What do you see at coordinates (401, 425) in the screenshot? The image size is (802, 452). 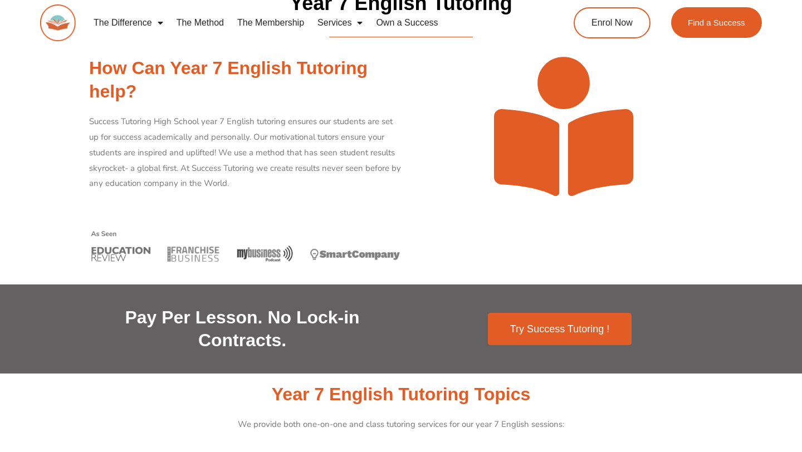 I see `p: We provide both one-on-one and class tutoring services for our year 7 English sessions:` at bounding box center [401, 425].